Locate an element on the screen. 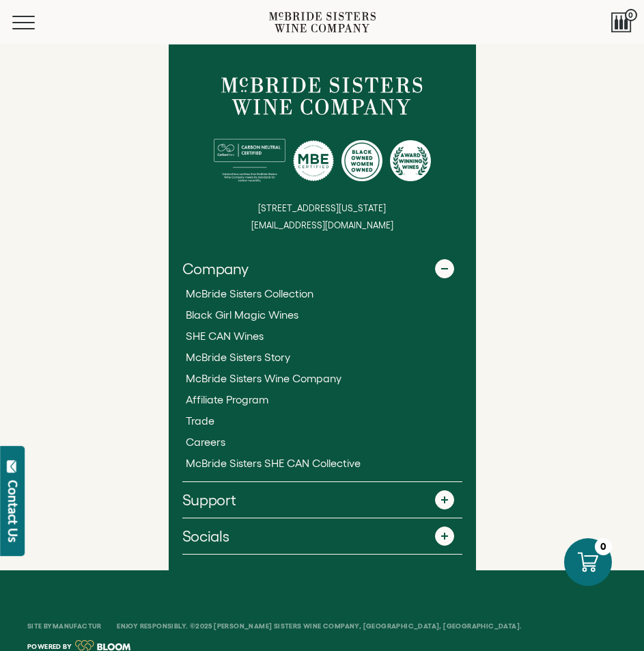 The height and width of the screenshot is (651, 644). span: Site By is located at coordinates (65, 625).